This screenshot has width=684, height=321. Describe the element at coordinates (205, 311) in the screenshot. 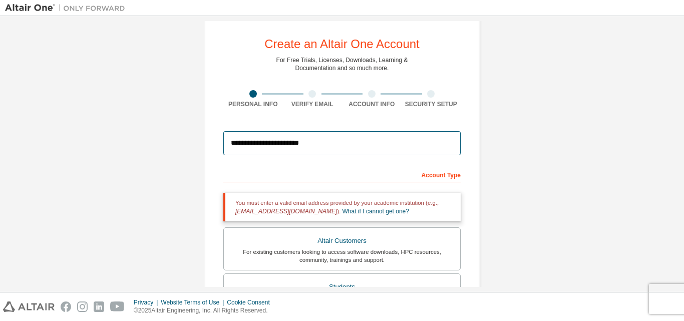

I see `p: © 2025 Altair Engineering, Inc. All Rights Reserved.` at that location.